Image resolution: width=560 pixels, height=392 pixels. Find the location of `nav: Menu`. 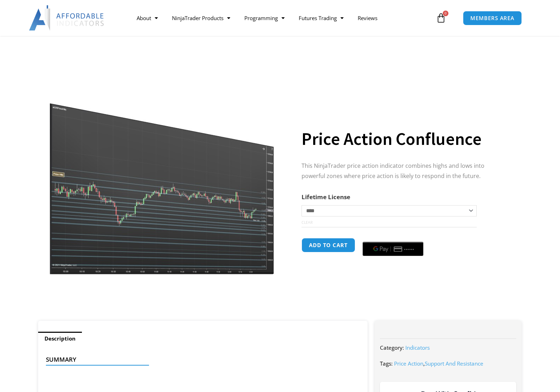

nav: Menu is located at coordinates (282, 18).